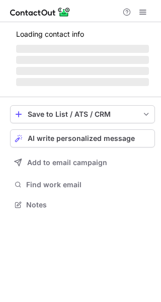 The height and width of the screenshot is (302, 161). Describe the element at coordinates (89, 205) in the screenshot. I see `span: Notes` at that location.